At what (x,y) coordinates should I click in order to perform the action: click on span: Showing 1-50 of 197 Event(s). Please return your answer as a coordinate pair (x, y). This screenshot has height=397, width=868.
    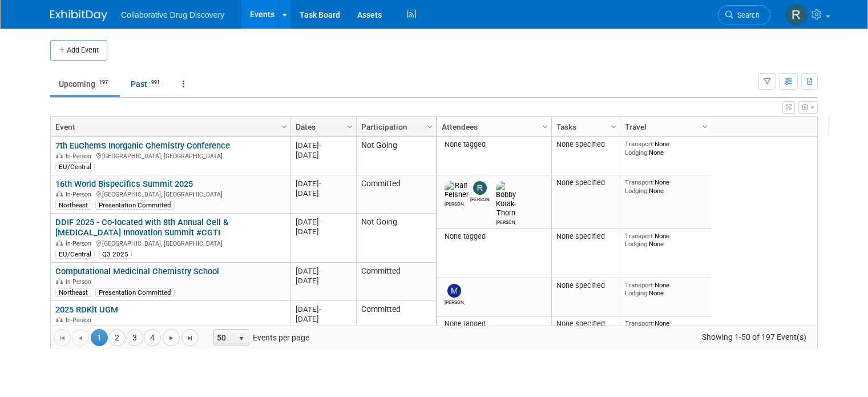
    Looking at the image, I should click on (755, 337).